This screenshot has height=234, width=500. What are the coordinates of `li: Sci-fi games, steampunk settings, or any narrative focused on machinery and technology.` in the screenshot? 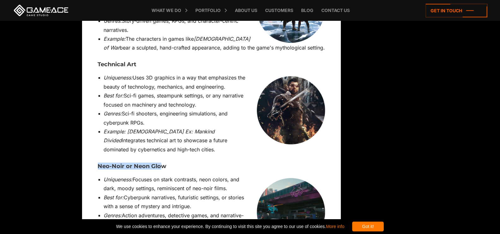 It's located at (214, 100).